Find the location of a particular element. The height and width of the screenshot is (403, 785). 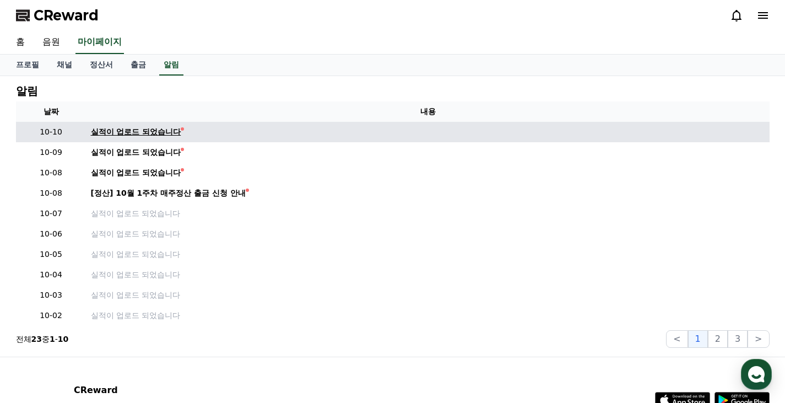

a: [정산] 10월 1주차 매주정산 출금 신청 안내 is located at coordinates (428, 193).